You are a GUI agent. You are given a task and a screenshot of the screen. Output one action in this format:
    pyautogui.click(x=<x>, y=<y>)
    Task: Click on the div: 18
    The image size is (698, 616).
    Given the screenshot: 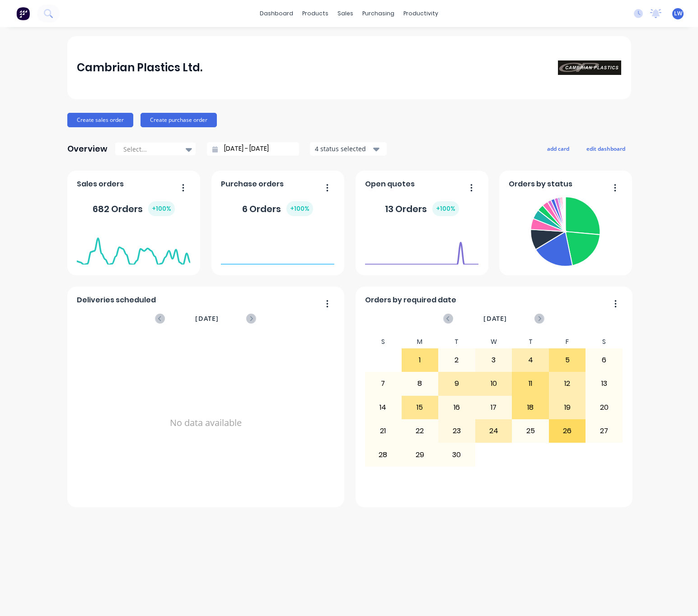 What is the action you would take?
    pyautogui.click(x=530, y=407)
    